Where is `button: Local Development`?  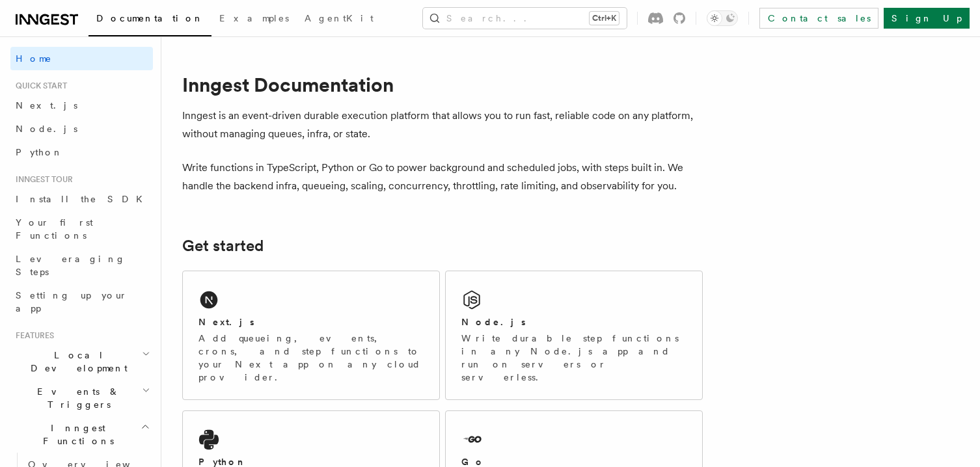
button: Local Development is located at coordinates (81, 362).